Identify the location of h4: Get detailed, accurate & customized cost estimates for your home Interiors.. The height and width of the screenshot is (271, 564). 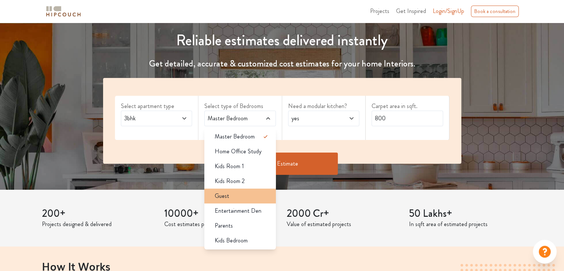
(282, 63).